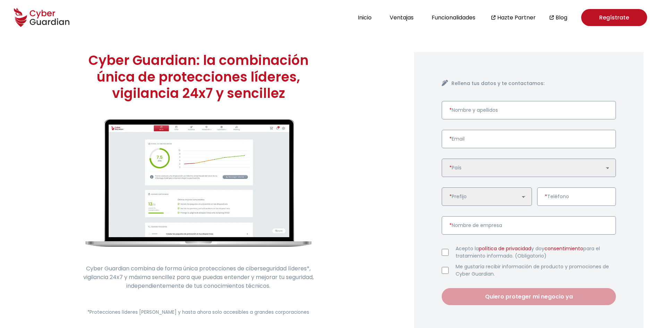  I want to click on h1: Cyber Guardian: la combinación única de protecciones líderes, vigilancia 24x7 y sencillez, so click(199, 77).